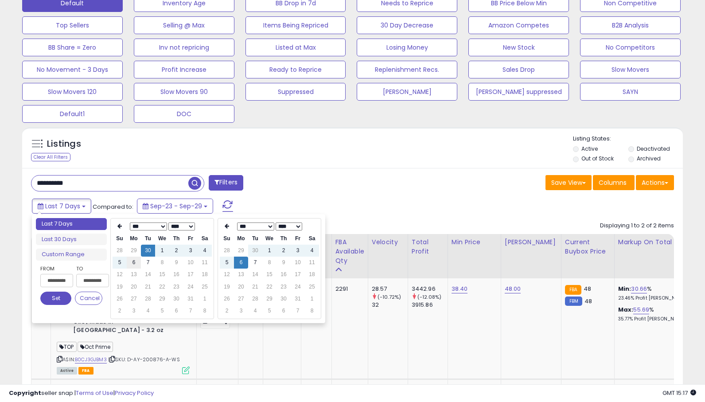 This screenshot has height=402, width=705. I want to click on td: 8, so click(205, 310).